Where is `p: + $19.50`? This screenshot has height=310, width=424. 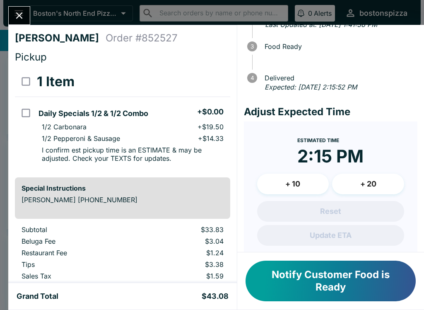
p: + $19.50 is located at coordinates (210, 127).